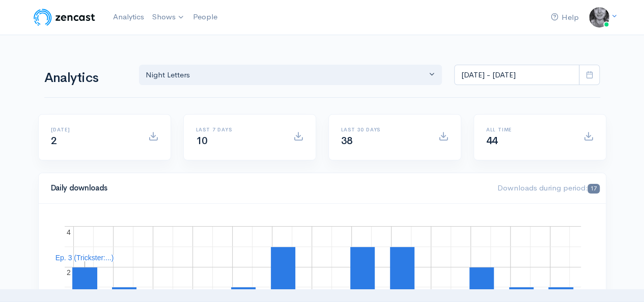 The width and height of the screenshot is (644, 302). Describe the element at coordinates (201, 141) in the screenshot. I see `span: 10` at that location.